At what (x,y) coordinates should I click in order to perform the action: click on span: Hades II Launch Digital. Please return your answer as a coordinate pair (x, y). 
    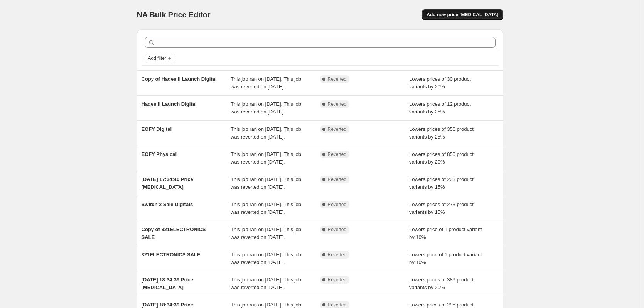
    Looking at the image, I should click on (169, 104).